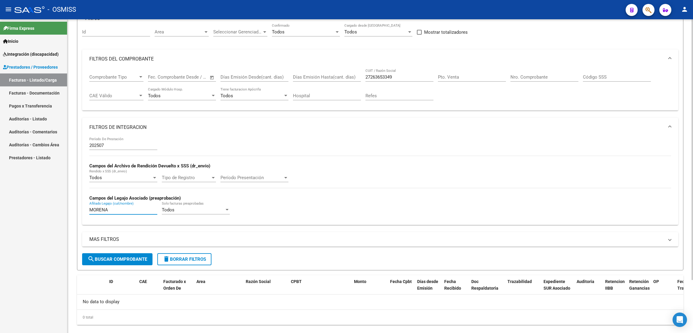  I want to click on span: CAE Válido, so click(114, 96).